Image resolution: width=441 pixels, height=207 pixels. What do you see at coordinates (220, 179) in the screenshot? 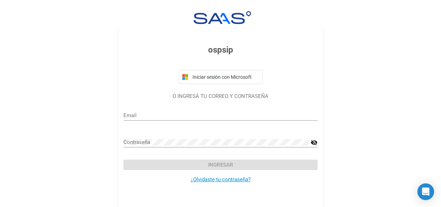
I see `a: ¿Olvidaste tu contraseña?` at bounding box center [220, 179].